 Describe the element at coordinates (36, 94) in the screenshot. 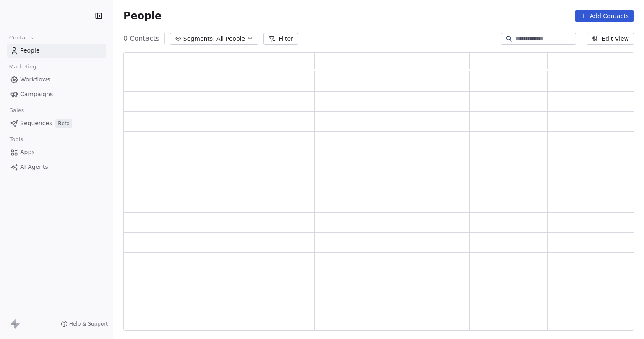

I see `span: Campaigns` at that location.